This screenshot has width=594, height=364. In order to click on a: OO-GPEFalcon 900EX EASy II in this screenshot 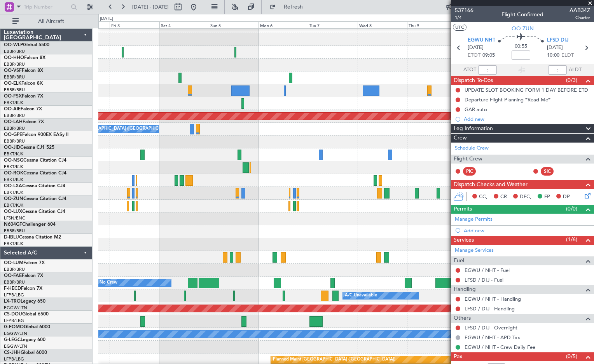, I will do `click(36, 135)`.